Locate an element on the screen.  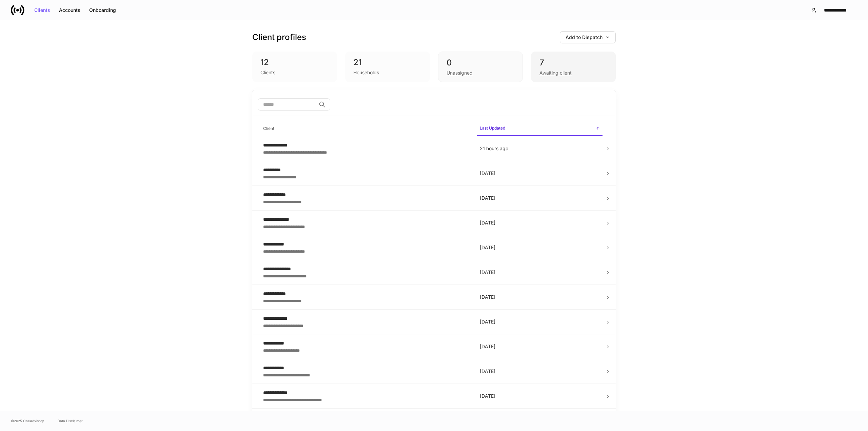
div: 21 is located at coordinates (388, 63).